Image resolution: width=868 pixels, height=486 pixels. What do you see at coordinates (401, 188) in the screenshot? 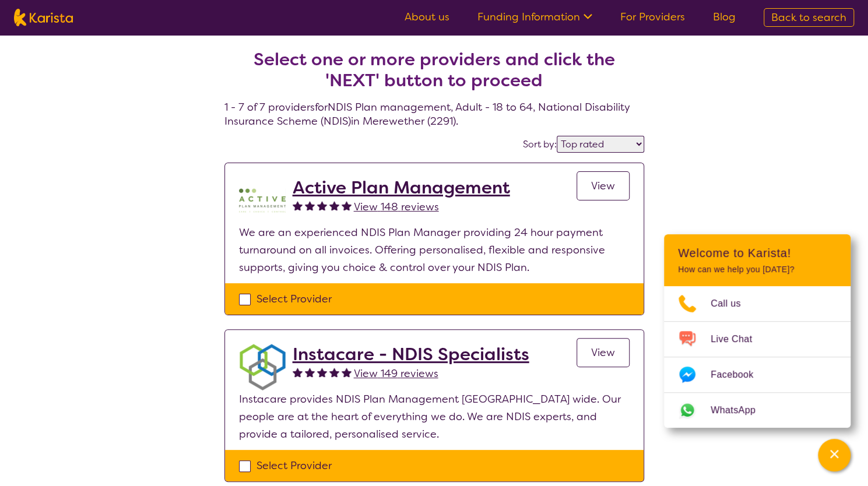
I see `a: Active Plan Management` at bounding box center [401, 188].